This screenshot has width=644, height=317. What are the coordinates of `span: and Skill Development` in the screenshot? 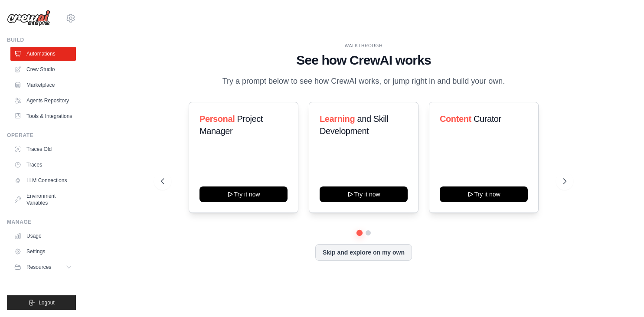 It's located at (354, 125).